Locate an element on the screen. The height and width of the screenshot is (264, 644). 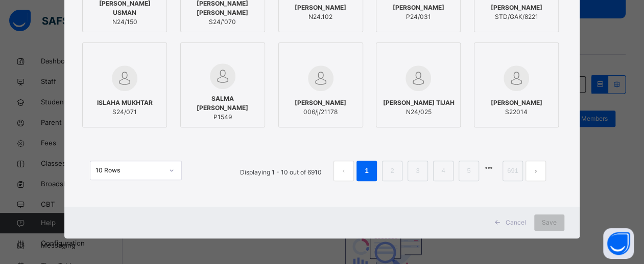
a: 4 is located at coordinates (443, 171).